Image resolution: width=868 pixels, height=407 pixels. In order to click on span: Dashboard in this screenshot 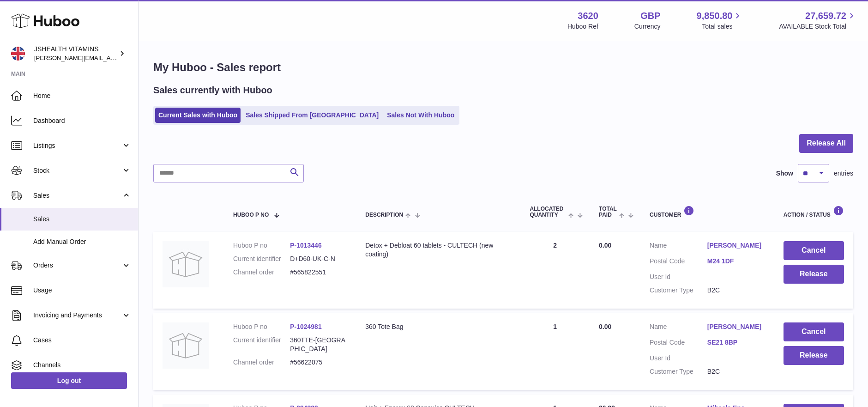, I will do `click(82, 120)`.